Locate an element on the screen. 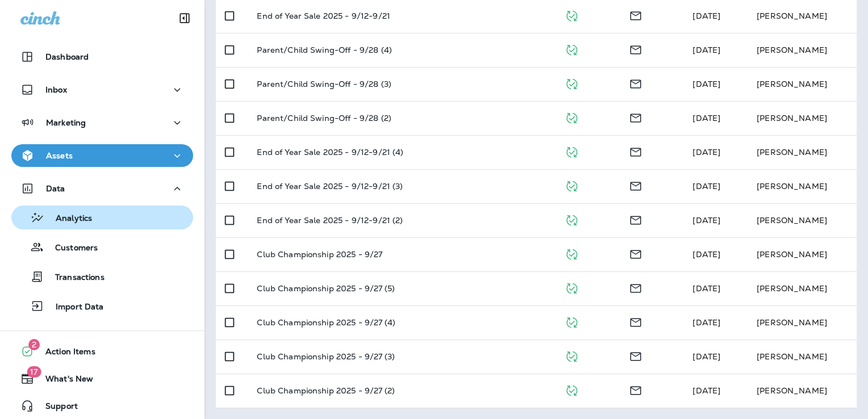  button: Transactions is located at coordinates (102, 277).